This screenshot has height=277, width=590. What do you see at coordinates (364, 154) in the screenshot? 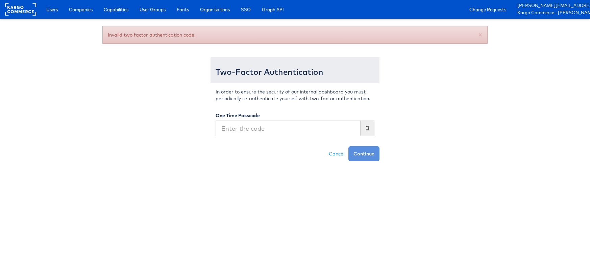
I see `button: Continue` at bounding box center [364, 154].